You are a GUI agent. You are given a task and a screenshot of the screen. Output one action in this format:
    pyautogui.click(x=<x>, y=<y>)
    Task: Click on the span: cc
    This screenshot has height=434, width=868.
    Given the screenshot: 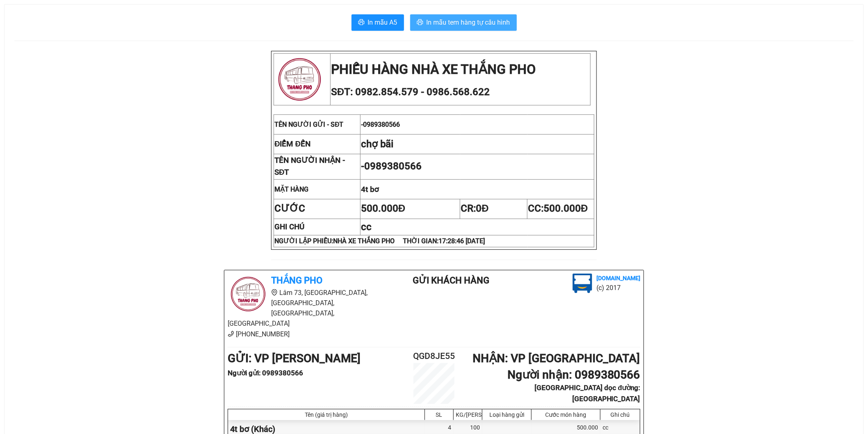 What is the action you would take?
    pyautogui.click(x=366, y=227)
    